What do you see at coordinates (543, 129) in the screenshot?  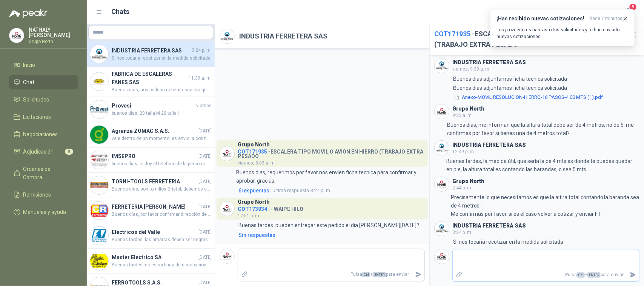 I see `p: Buenos dias, me informan que la altura total debe ser de 4 metros, no de 5. me confirmas por favo...` at bounding box center [543, 129].